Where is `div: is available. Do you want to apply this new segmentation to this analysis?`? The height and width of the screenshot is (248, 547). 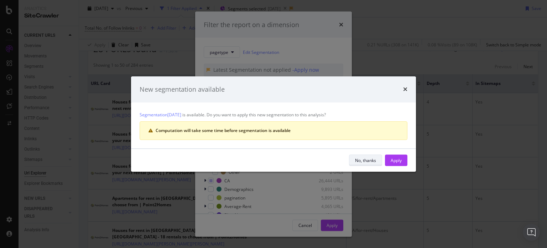
div: is available. Do you want to apply this new segmentation to this analysis? is located at coordinates (274, 125).